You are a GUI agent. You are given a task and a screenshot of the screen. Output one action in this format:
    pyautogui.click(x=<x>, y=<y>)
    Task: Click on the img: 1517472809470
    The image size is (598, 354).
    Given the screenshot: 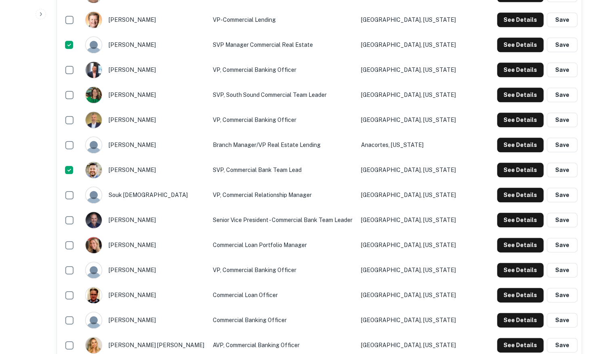 What is the action you would take?
    pyautogui.click(x=94, y=20)
    